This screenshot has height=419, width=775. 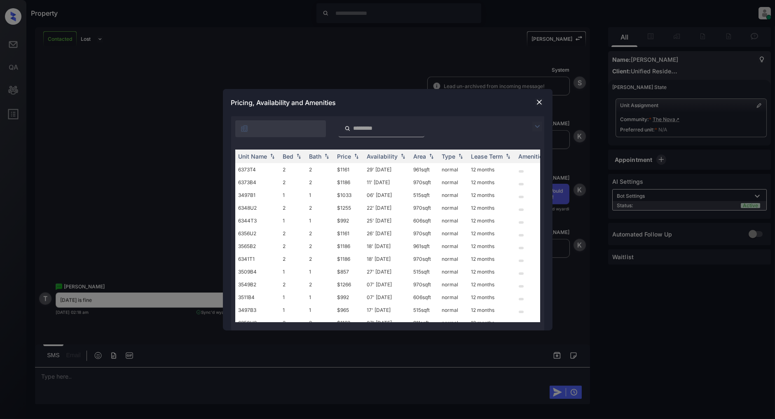 What do you see at coordinates (257, 220) in the screenshot?
I see `td: 6344T3` at bounding box center [257, 220].